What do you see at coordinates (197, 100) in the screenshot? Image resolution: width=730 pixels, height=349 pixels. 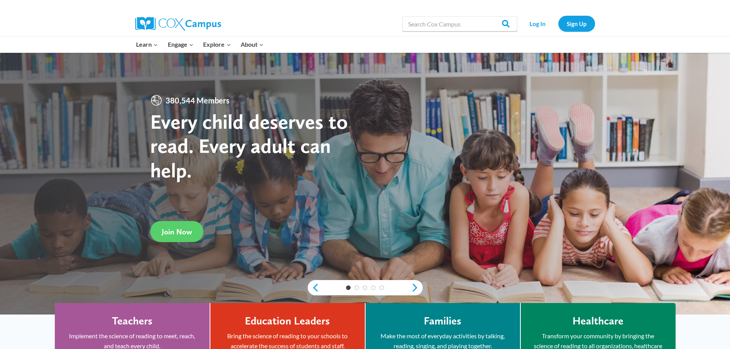 I see `span: 380,544 Members` at bounding box center [197, 100].